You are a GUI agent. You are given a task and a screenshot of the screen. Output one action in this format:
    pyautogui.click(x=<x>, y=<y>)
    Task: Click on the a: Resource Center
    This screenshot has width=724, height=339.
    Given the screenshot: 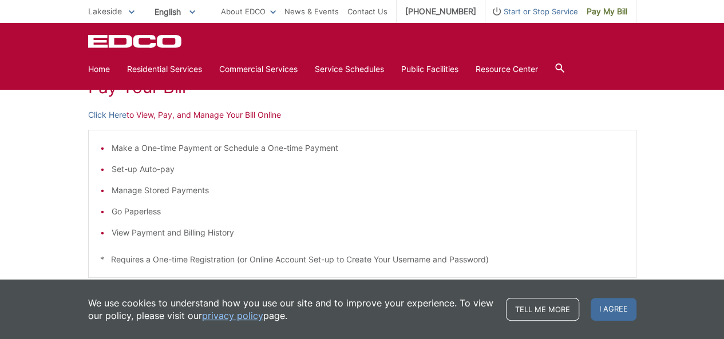 What is the action you would take?
    pyautogui.click(x=507, y=69)
    